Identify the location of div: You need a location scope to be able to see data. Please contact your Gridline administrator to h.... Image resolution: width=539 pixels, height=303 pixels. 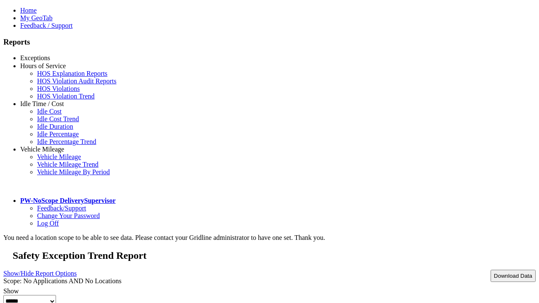
(270, 238).